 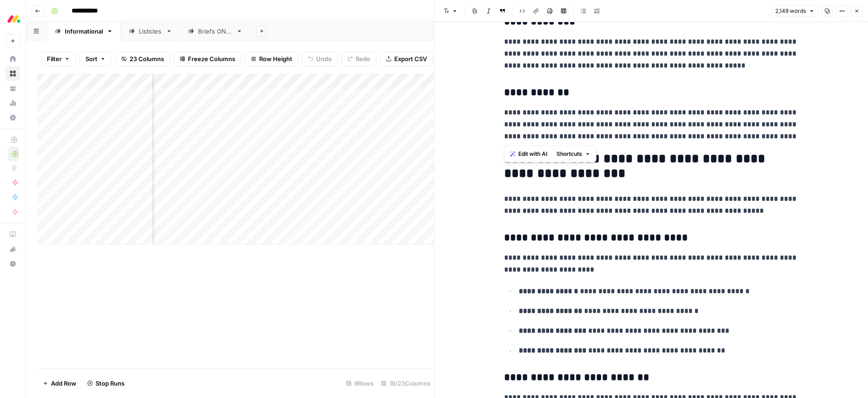 I want to click on a: Informational, so click(x=83, y=31).